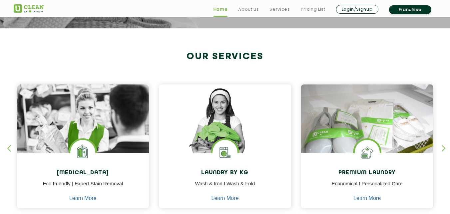 The width and height of the screenshot is (450, 214). Describe the element at coordinates (367, 187) in the screenshot. I see `p: Economical I Personalized Care` at that location.